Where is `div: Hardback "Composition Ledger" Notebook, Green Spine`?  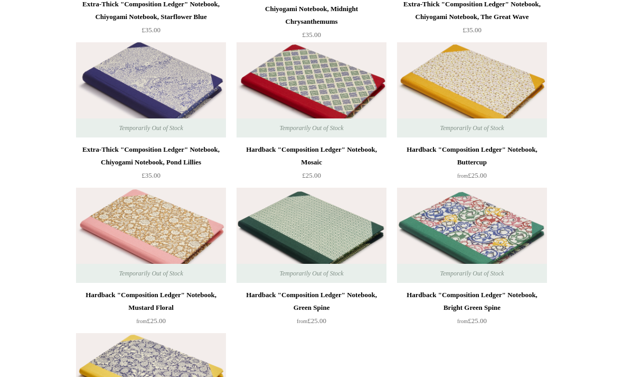 div: Hardback "Composition Ledger" Notebook, Green Spine is located at coordinates (312, 302).